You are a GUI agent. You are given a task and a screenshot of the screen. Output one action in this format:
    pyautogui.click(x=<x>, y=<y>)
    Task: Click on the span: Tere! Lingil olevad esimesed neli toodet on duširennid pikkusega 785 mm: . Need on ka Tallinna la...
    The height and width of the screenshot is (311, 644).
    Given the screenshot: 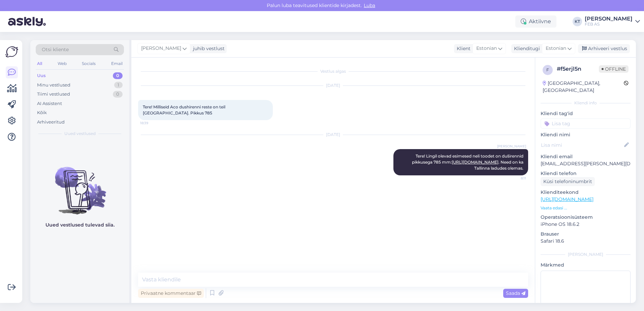 What is the action you would take?
    pyautogui.click(x=468, y=162)
    